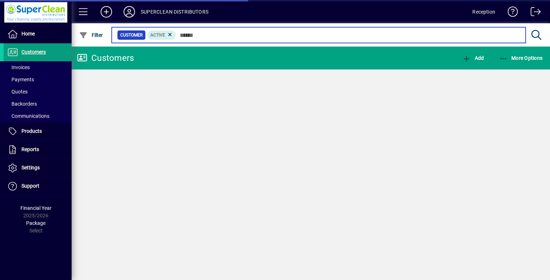 Image resolution: width=550 pixels, height=280 pixels. What do you see at coordinates (157, 35) in the screenshot?
I see `span: Active` at bounding box center [157, 35].